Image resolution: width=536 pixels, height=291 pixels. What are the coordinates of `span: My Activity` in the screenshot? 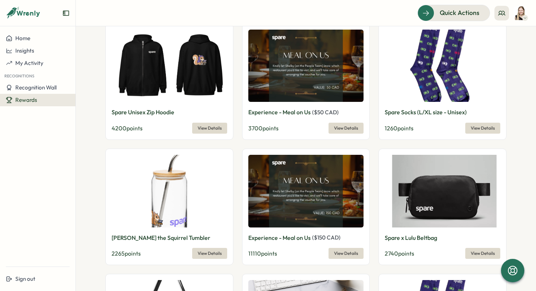 It's located at (29, 63).